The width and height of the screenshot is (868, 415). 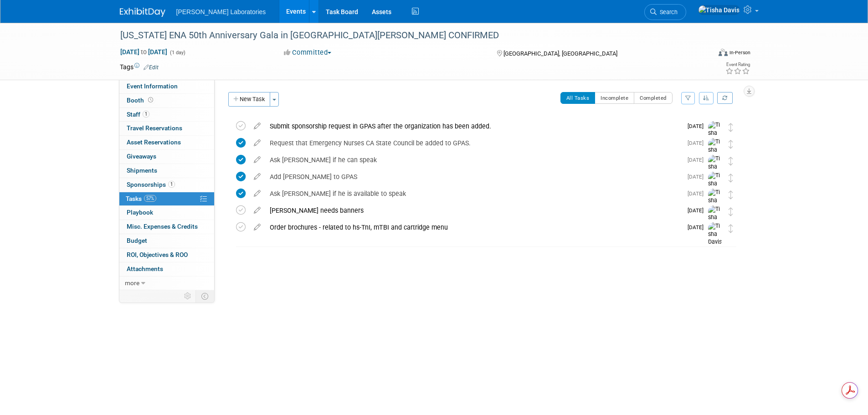 What do you see at coordinates (145, 269) in the screenshot?
I see `span: Attachments` at bounding box center [145, 269].